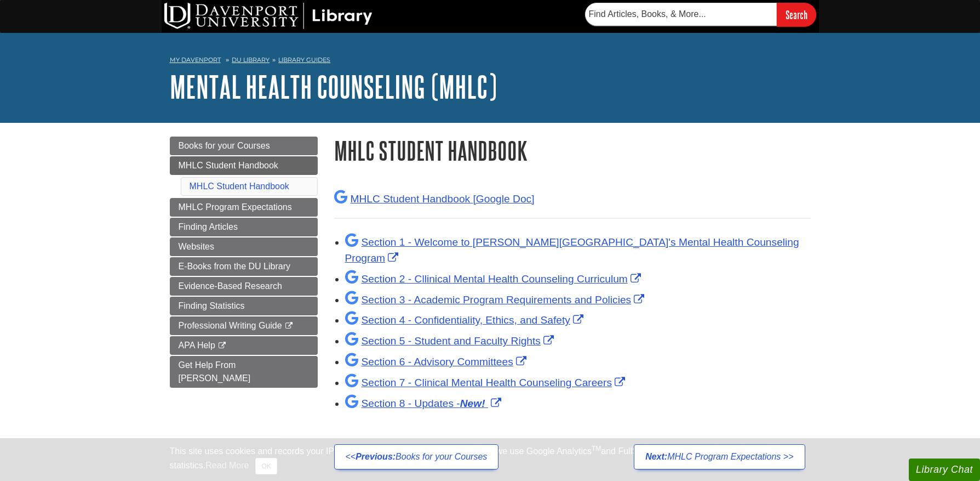 This screenshot has width=980, height=481. Describe the element at coordinates (243, 286) in the screenshot. I see `a: Evidence-Based Research` at that location.